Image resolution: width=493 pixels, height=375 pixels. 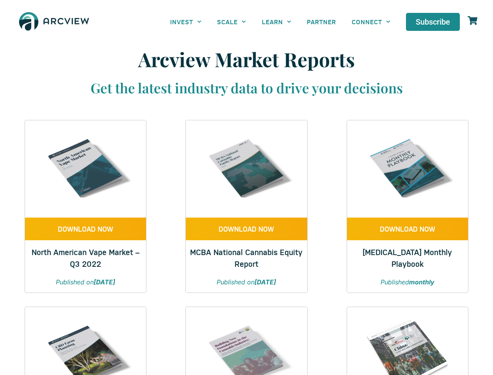 I want to click on a: CONNECT, so click(x=371, y=21).